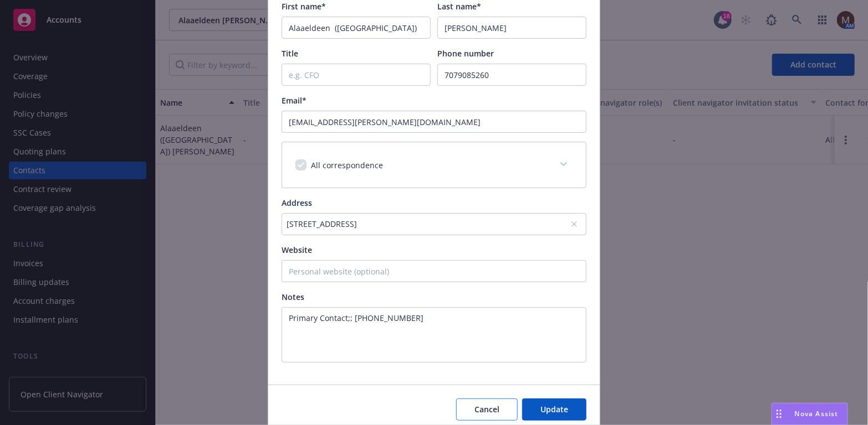  Describe the element at coordinates (486, 409) in the screenshot. I see `span: Cancel` at that location.